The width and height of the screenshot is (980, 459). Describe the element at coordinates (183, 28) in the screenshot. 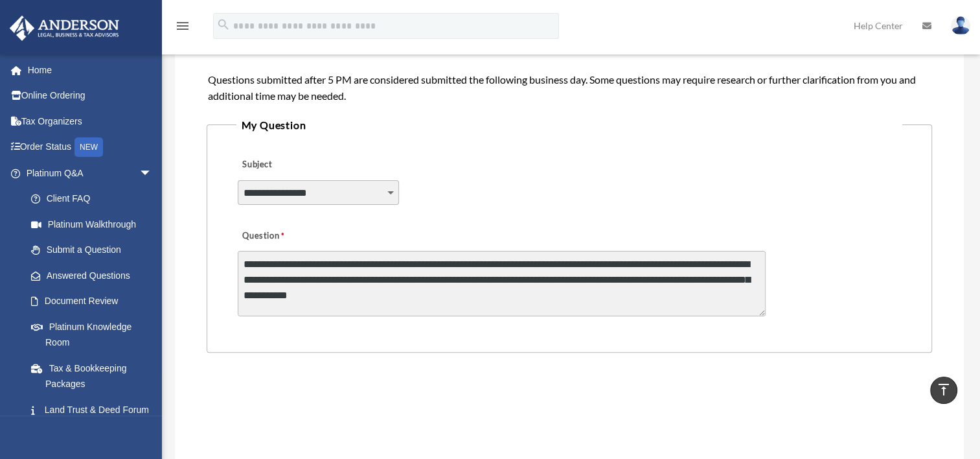

I see `a: menu` at that location.